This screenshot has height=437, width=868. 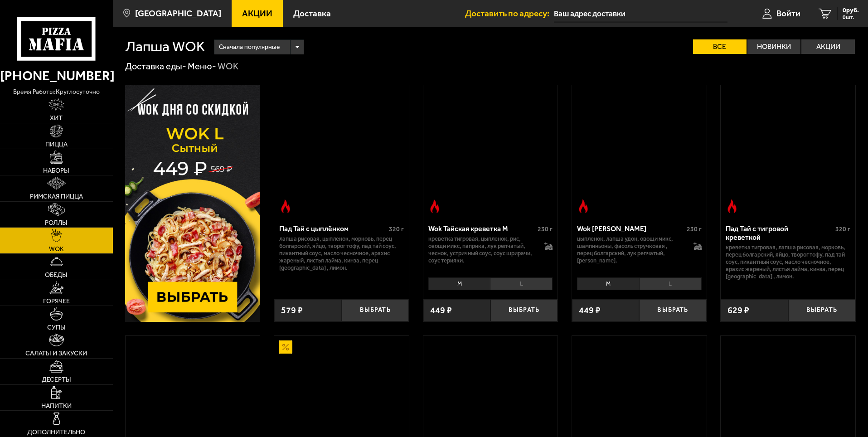 I want to click on span: Салаты и закуски, so click(x=56, y=353).